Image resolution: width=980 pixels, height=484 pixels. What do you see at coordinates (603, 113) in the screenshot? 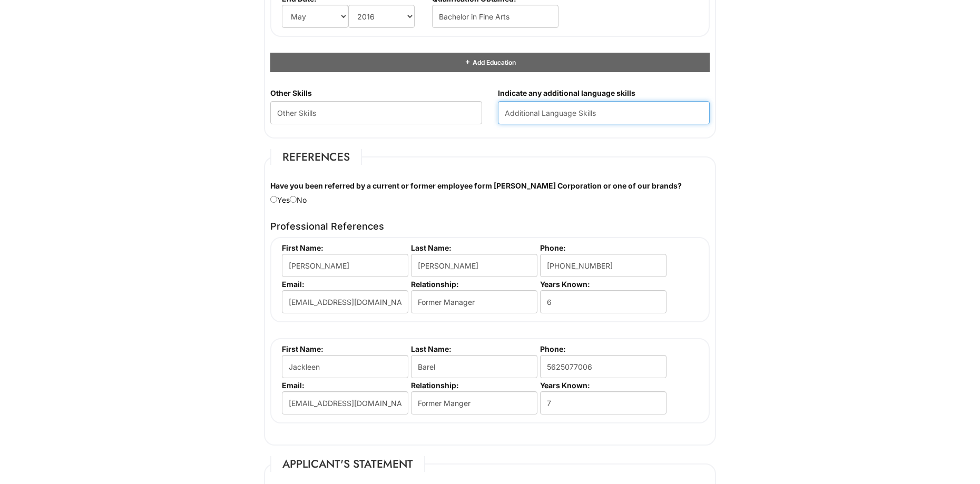
I see `input: Additional Language Skills` at bounding box center [603, 113].